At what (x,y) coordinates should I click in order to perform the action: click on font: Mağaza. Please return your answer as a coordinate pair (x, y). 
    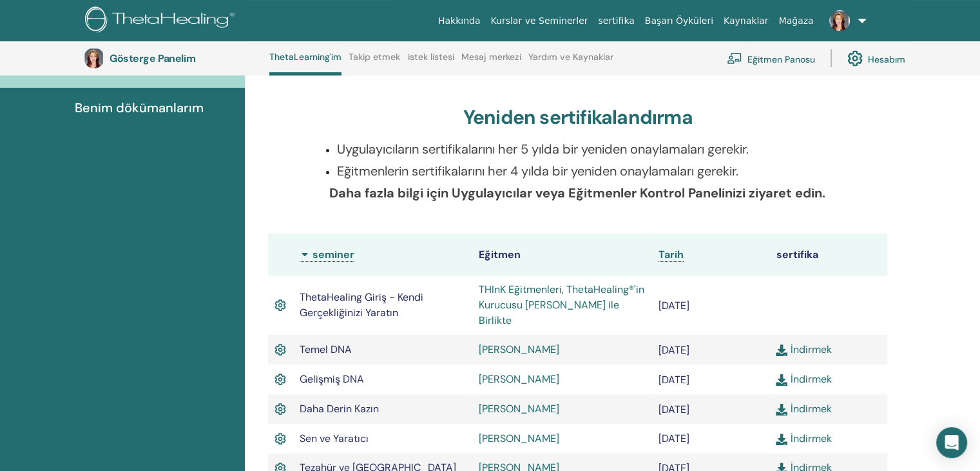
    Looking at the image, I should click on (796, 20).